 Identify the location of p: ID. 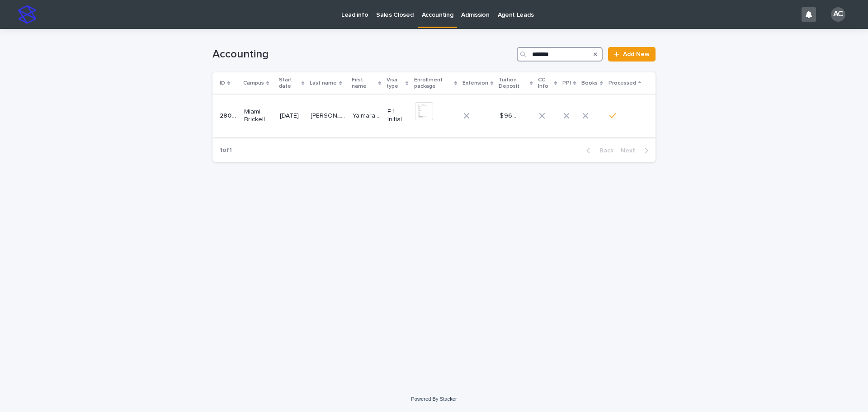
(222, 83).